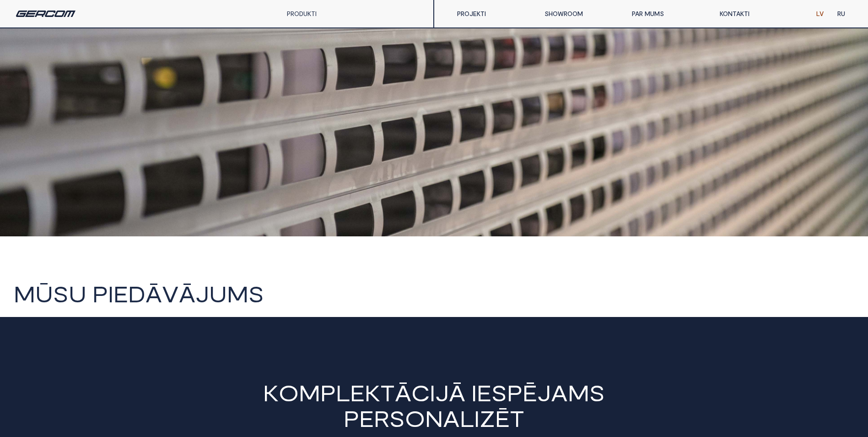 This screenshot has width=868, height=437. Describe the element at coordinates (137, 294) in the screenshot. I see `span: d` at that location.